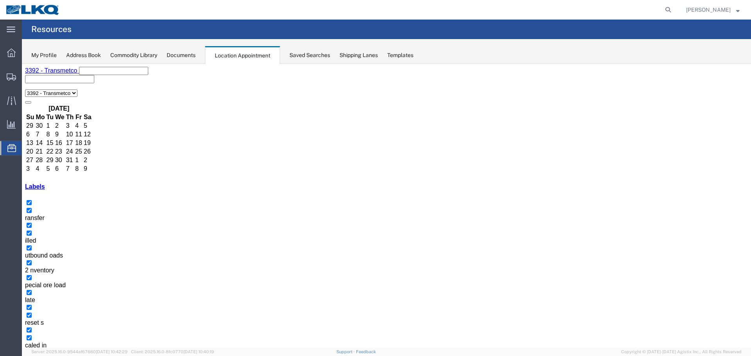 The height and width of the screenshot is (356, 751). I want to click on input: caled in, so click(7, 274).